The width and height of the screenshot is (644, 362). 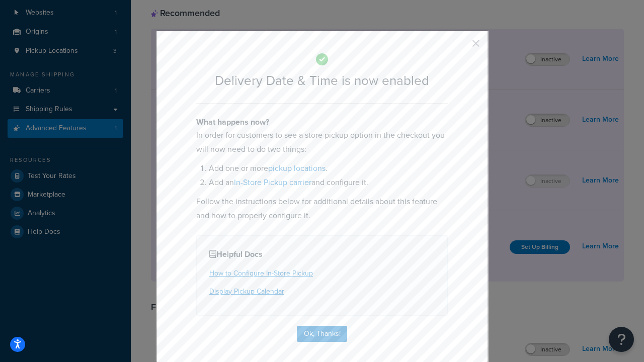 I want to click on h2: Delivery Date & Time is now enabled, so click(x=322, y=81).